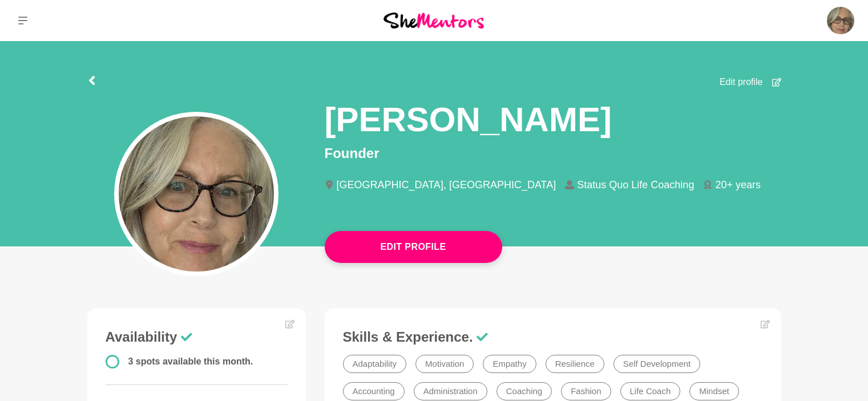 The width and height of the screenshot is (868, 401). Describe the element at coordinates (434, 20) in the screenshot. I see `img: She Mentors Logo` at that location.